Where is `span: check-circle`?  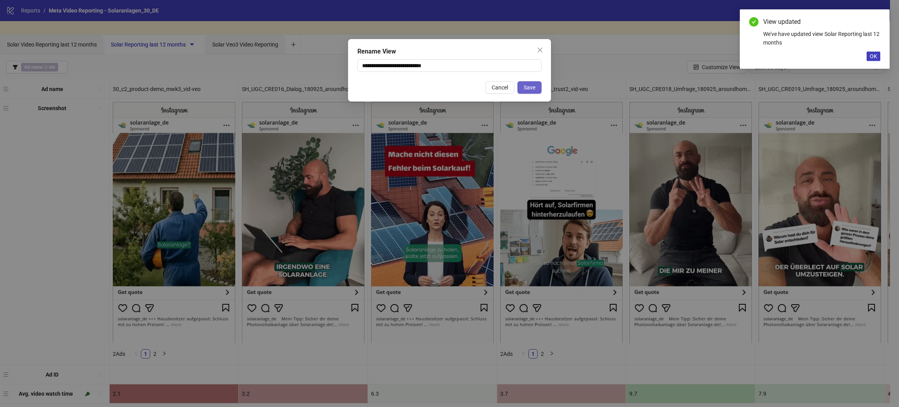 span: check-circle is located at coordinates (754, 22).